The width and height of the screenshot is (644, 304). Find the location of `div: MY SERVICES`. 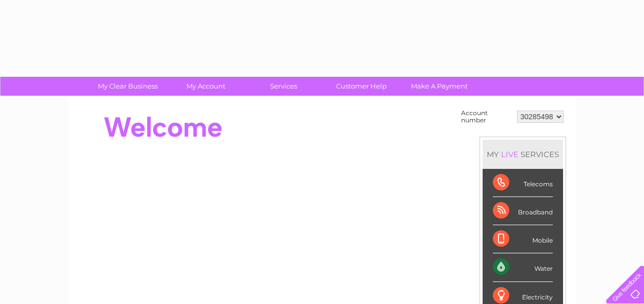

div: MY SERVICES is located at coordinates (523, 154).